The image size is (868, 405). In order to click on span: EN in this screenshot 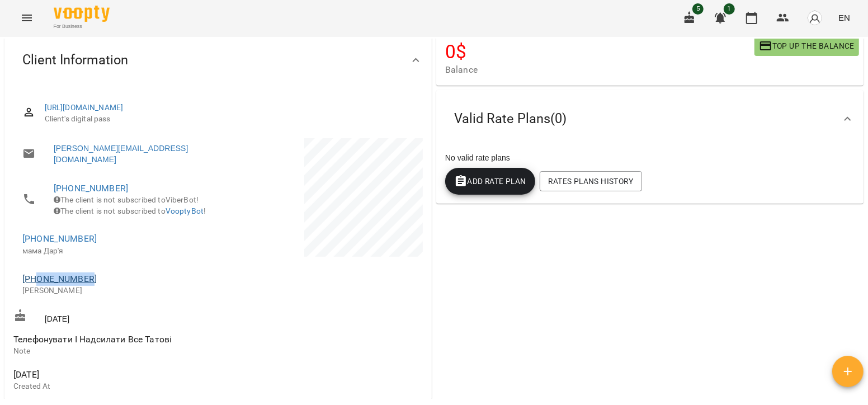, I will do `click(844, 17)`.